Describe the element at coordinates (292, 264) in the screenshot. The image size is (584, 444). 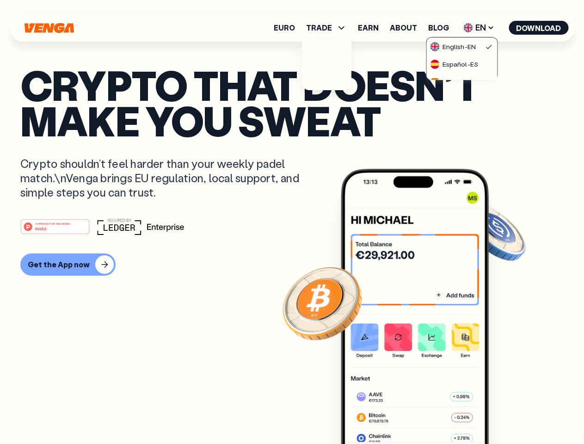
I see `a: Get the App now` at that location.